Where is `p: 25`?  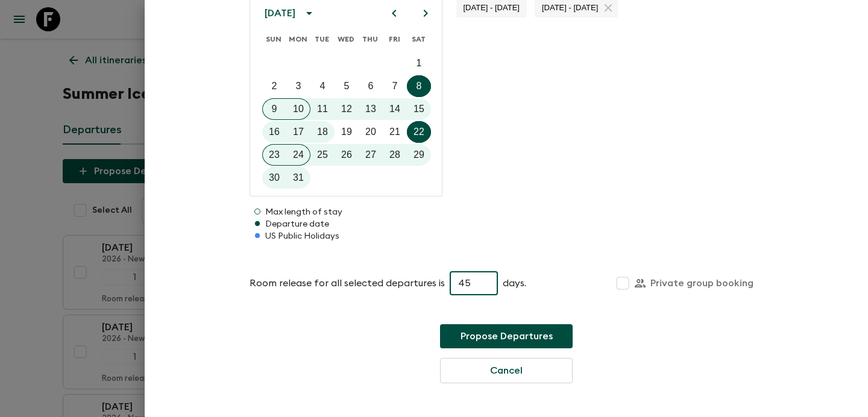
p: 25 is located at coordinates (322, 154).